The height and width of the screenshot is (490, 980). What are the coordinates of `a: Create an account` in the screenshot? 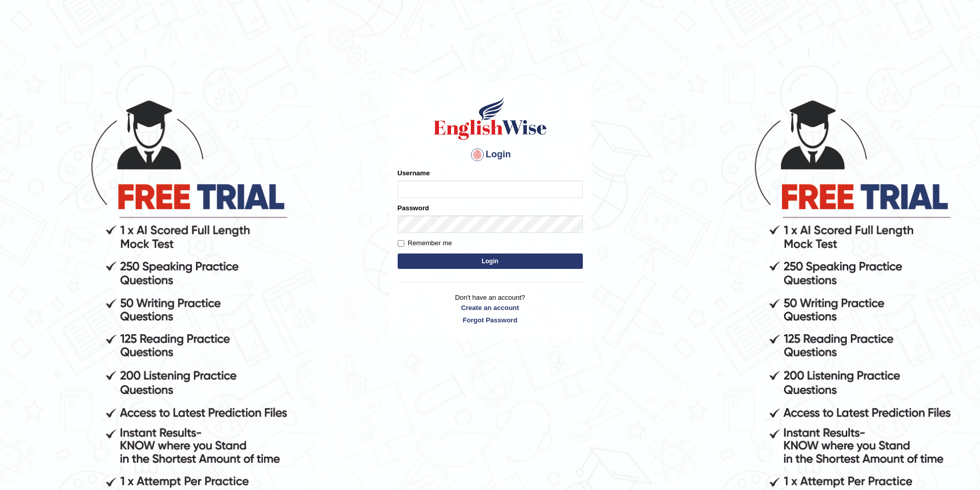 It's located at (490, 307).